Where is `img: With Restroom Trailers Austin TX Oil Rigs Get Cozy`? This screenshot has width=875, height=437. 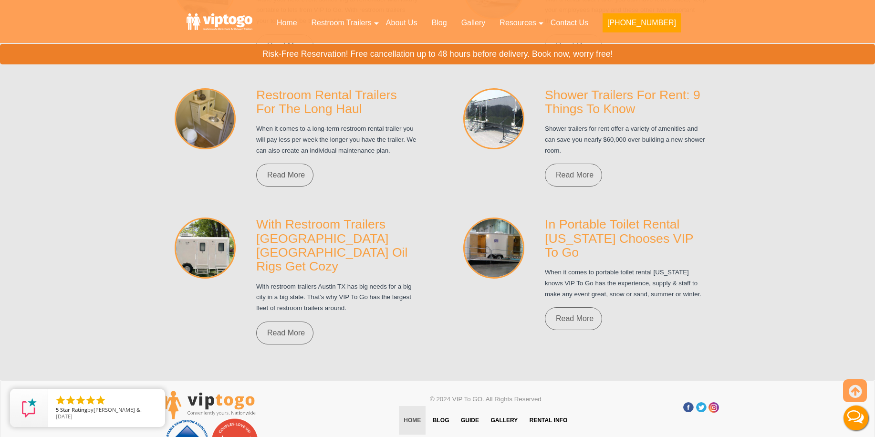
img: With Restroom Trailers Austin TX Oil Rigs Get Cozy is located at coordinates (205, 248).